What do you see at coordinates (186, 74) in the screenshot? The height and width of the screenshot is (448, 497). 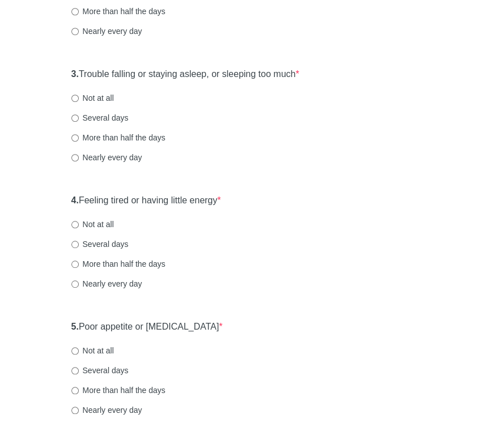 I see `label: Trouble falling or staying asleep, or sleeping too much` at bounding box center [186, 74].